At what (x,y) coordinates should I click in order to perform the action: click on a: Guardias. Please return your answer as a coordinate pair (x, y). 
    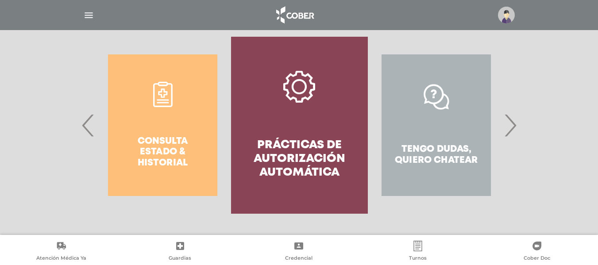
    Looking at the image, I should click on (180, 252).